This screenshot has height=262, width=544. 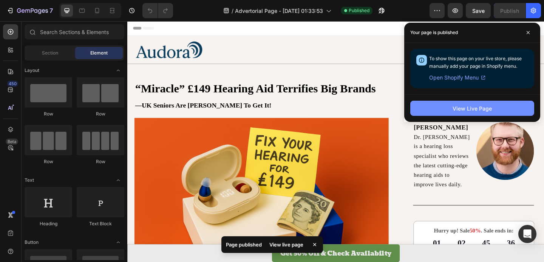 I want to click on div: 45, so click(x=391, y=241).